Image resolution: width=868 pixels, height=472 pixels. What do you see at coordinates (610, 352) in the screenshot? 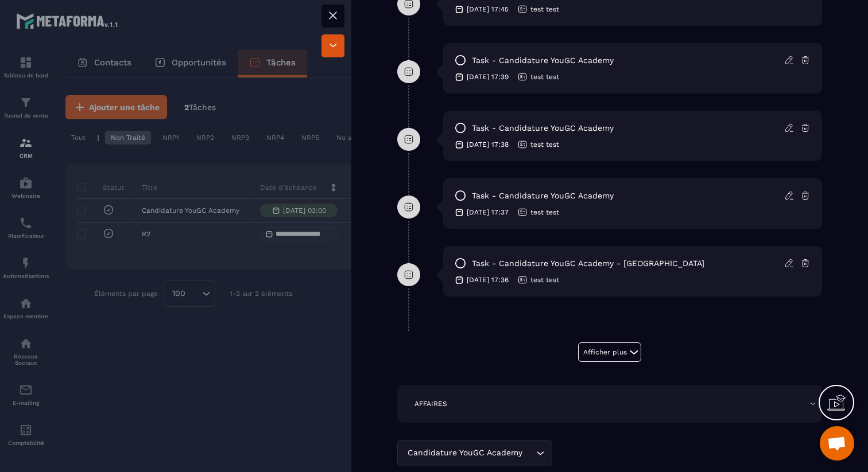
I see `button: Afficher plus` at bounding box center [610, 352].